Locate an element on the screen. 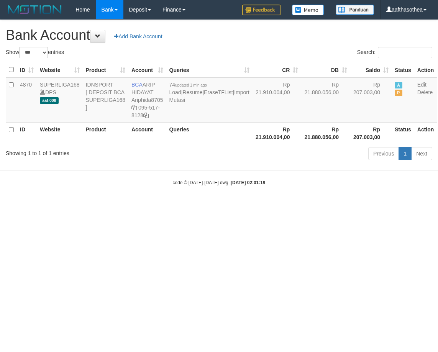  th: Website: activate to sort column ascending is located at coordinates (60, 70).